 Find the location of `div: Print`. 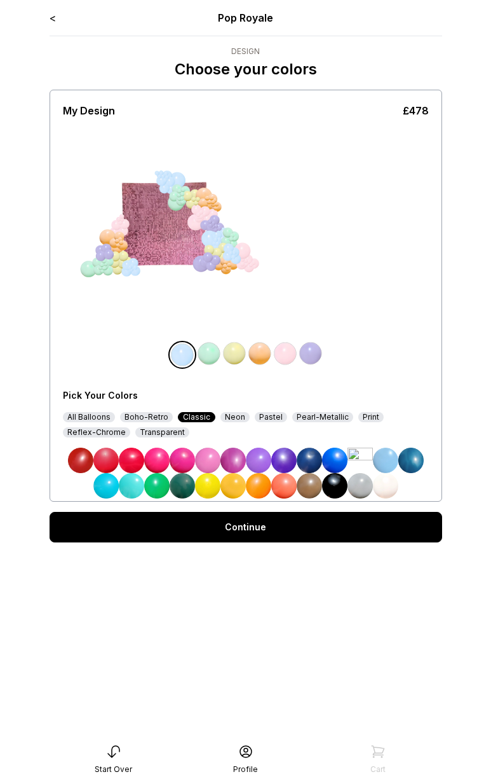

div: Print is located at coordinates (371, 417).